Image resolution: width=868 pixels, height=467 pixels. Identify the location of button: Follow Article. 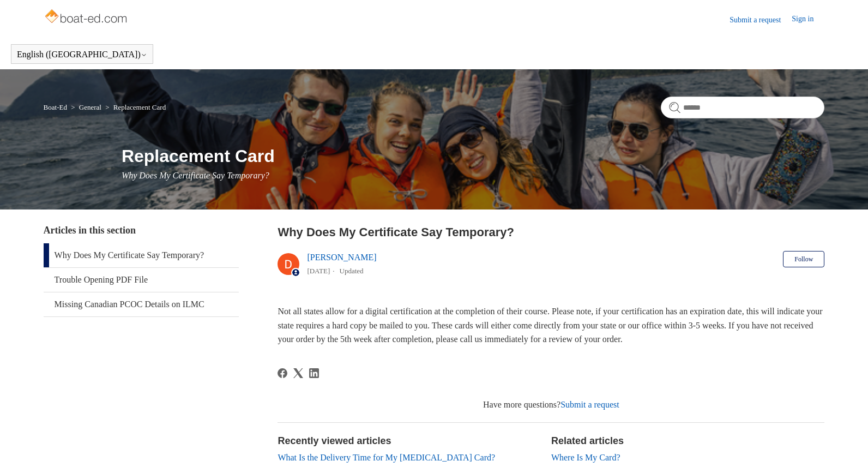
(804, 259).